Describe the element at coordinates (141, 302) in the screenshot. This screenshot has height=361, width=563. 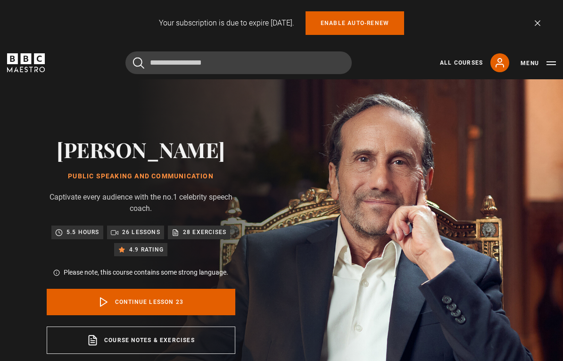
I see `a: Continue lesson 23` at that location.